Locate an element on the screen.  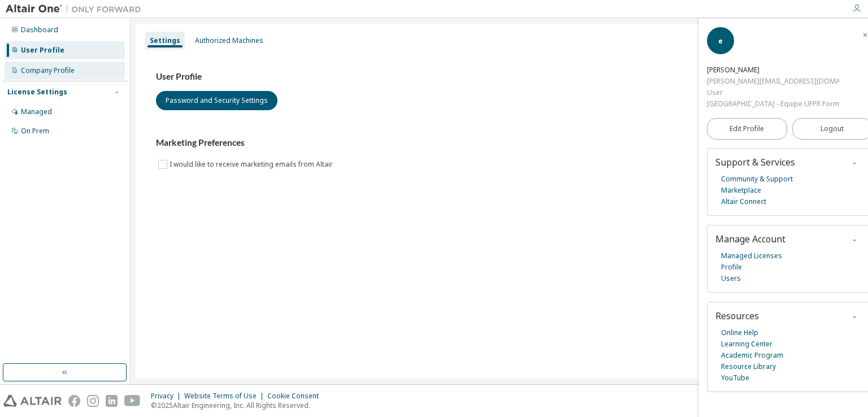
img: youtube.svg is located at coordinates (133, 400).